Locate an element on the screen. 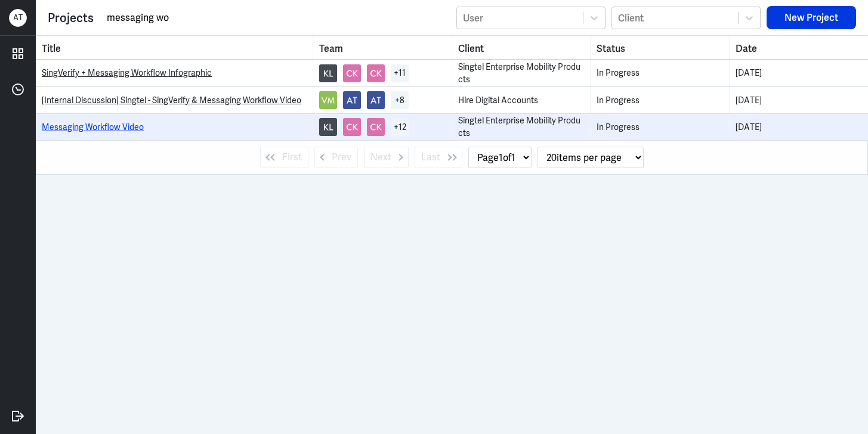 The height and width of the screenshot is (434, 868). div: + 12 is located at coordinates (399, 127).